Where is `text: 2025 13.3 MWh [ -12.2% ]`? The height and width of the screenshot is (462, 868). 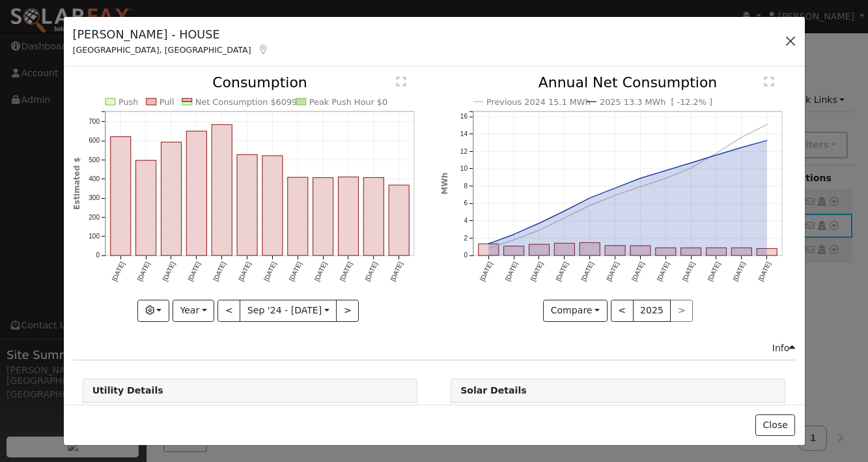
text: 2025 13.3 MWh [ -12.2% ] is located at coordinates (656, 102).